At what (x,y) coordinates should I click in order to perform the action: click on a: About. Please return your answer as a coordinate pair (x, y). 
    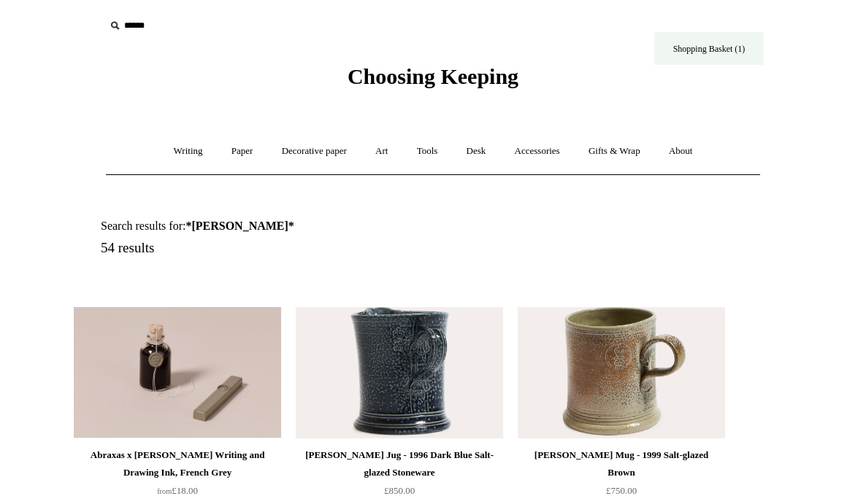
    Looking at the image, I should click on (680, 151).